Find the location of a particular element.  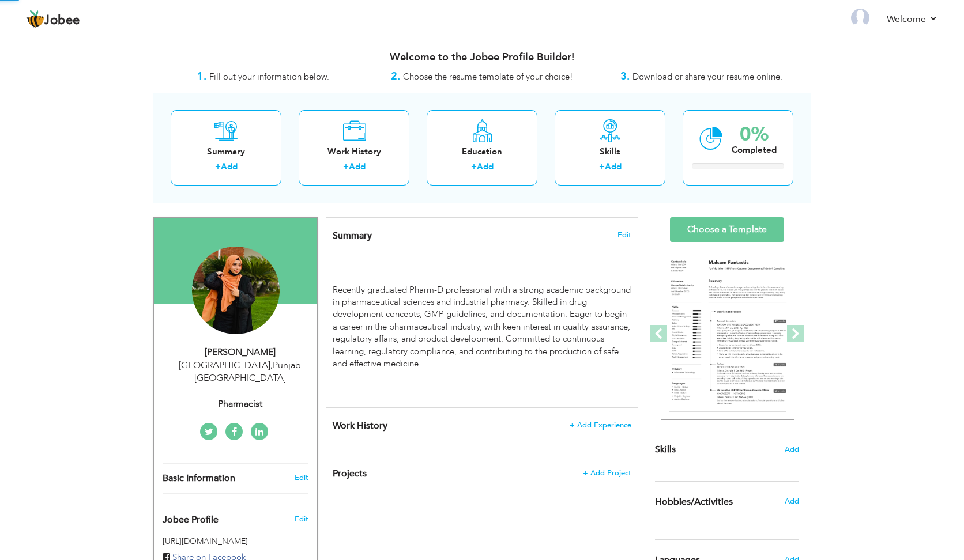

a: Jobee is located at coordinates (53, 19).